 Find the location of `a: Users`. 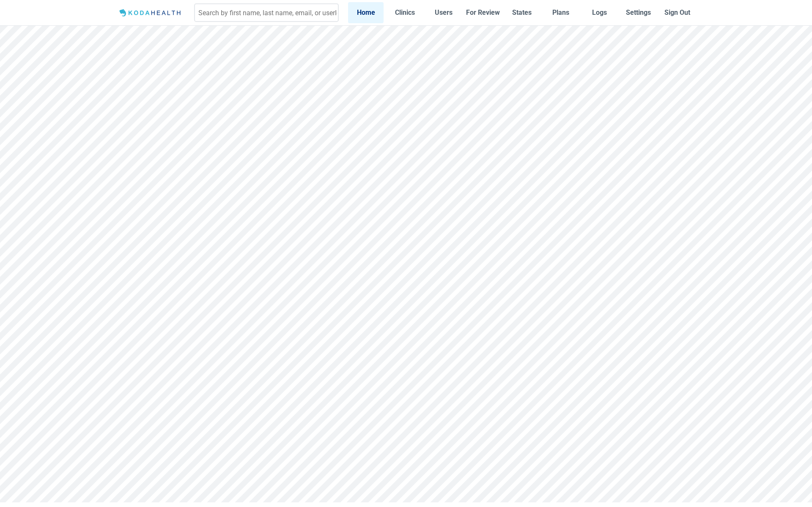

a: Users is located at coordinates (443, 12).